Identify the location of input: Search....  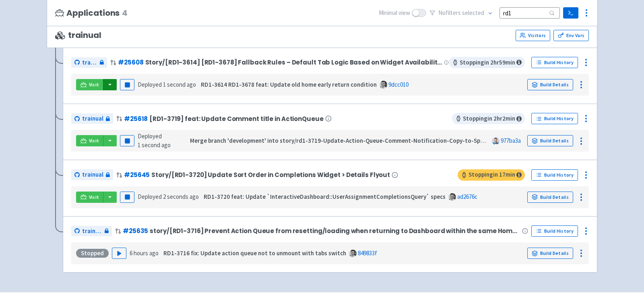
(530, 12).